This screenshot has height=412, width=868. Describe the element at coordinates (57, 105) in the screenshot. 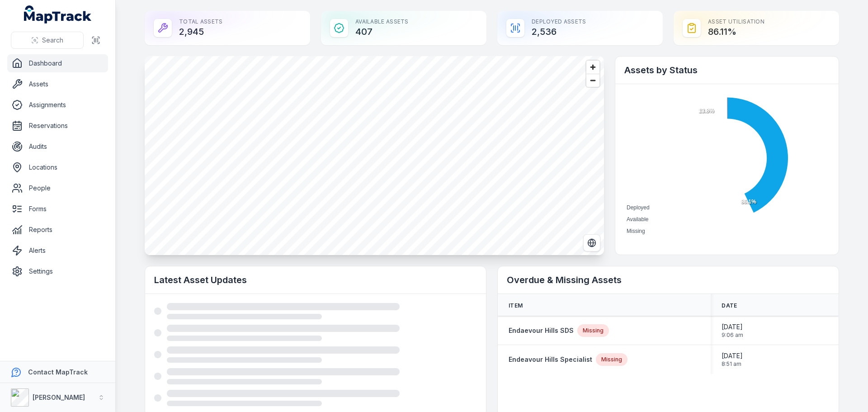

I see `a: Assignments` at that location.